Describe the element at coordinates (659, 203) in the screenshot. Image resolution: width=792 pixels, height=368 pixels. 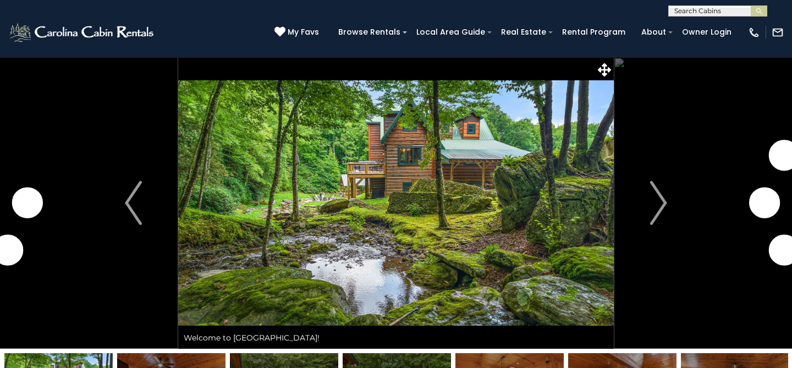
I see `button: Next` at that location.